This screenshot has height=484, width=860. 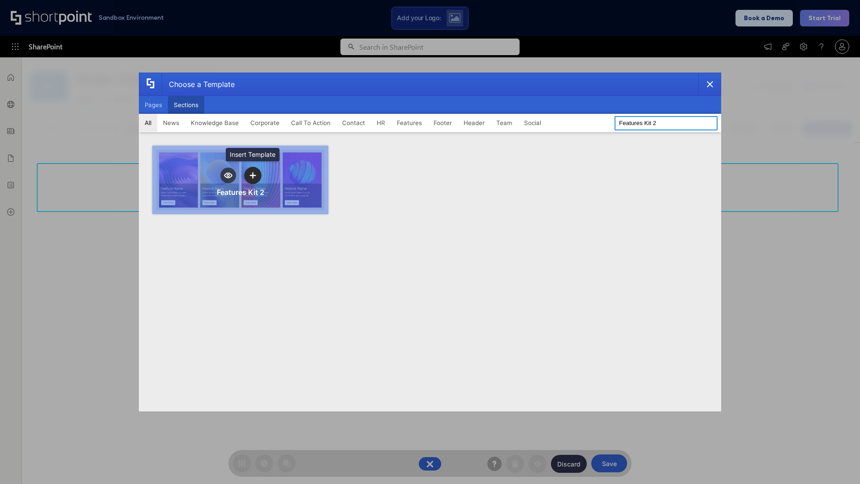 What do you see at coordinates (148, 123) in the screenshot?
I see `button: All` at bounding box center [148, 123].